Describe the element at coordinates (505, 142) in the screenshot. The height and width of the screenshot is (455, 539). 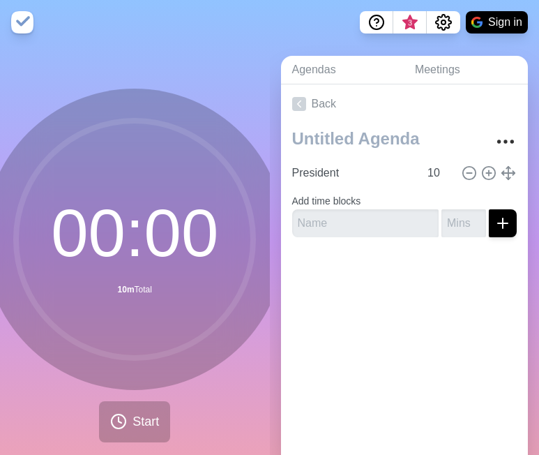
I see `button: More` at that location.